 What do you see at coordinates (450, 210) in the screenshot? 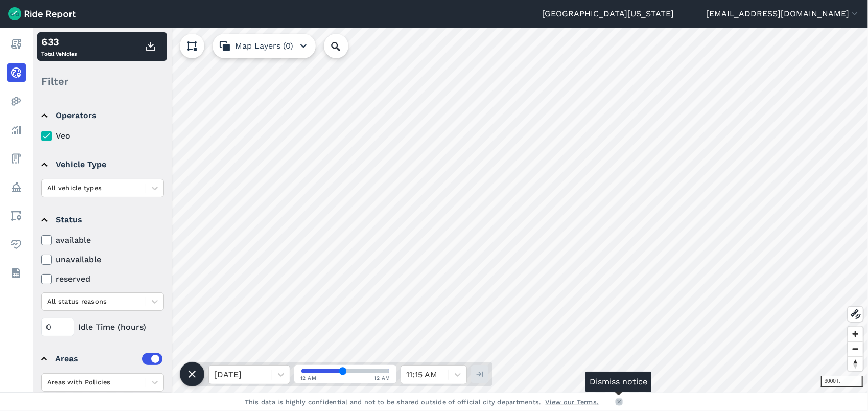
I see `canvas: Map` at bounding box center [450, 210].